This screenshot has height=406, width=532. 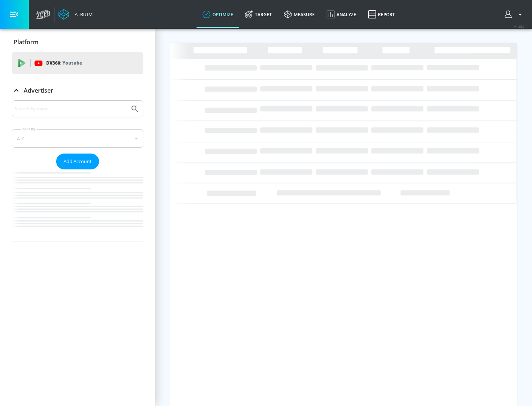 I want to click on a: measure, so click(x=299, y=14).